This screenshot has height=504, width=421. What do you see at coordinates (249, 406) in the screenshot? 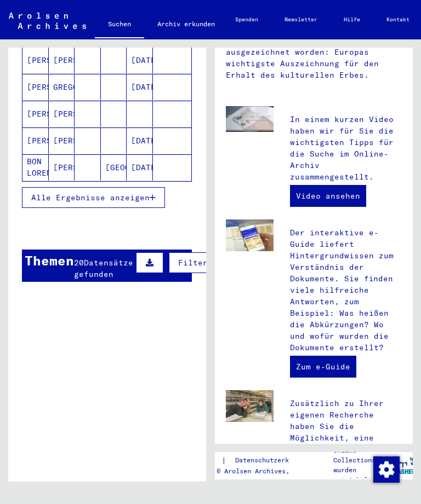
I see `img: inquiries.jpg` at bounding box center [249, 406].